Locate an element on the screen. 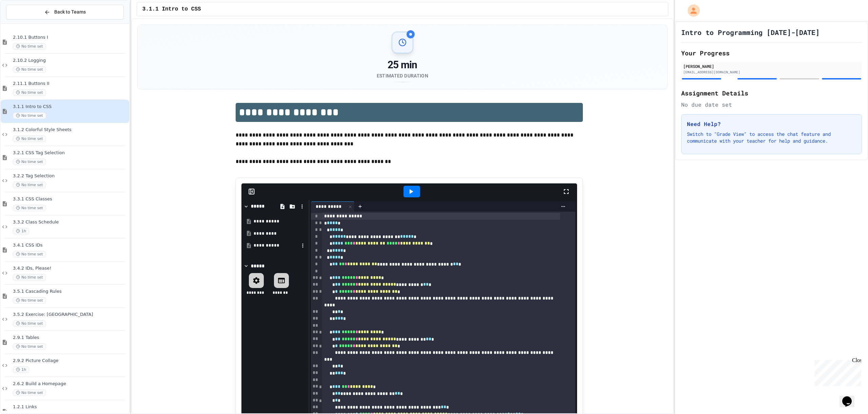 The image size is (868, 414). p: Switch to "Grade View" to access the chat feature and communicate with your teacher for help and ... is located at coordinates (772, 137).